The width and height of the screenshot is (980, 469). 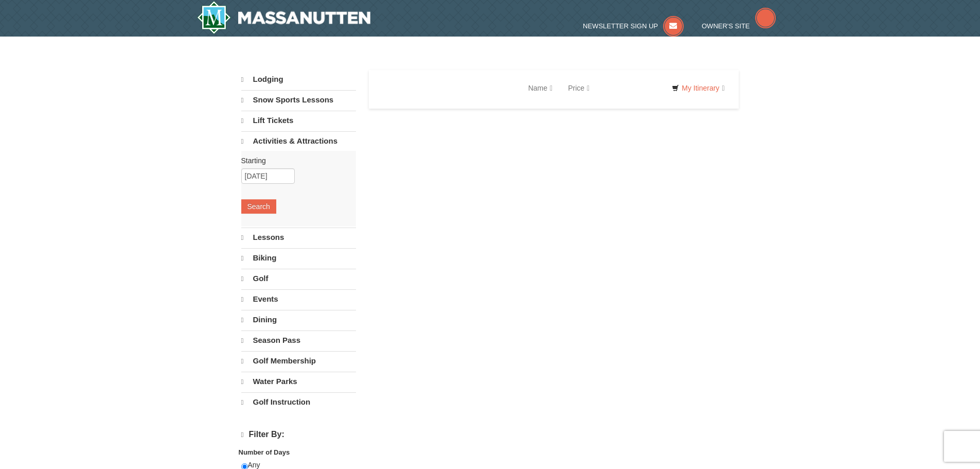 What do you see at coordinates (298, 402) in the screenshot?
I see `a: Golf Instruction` at bounding box center [298, 402].